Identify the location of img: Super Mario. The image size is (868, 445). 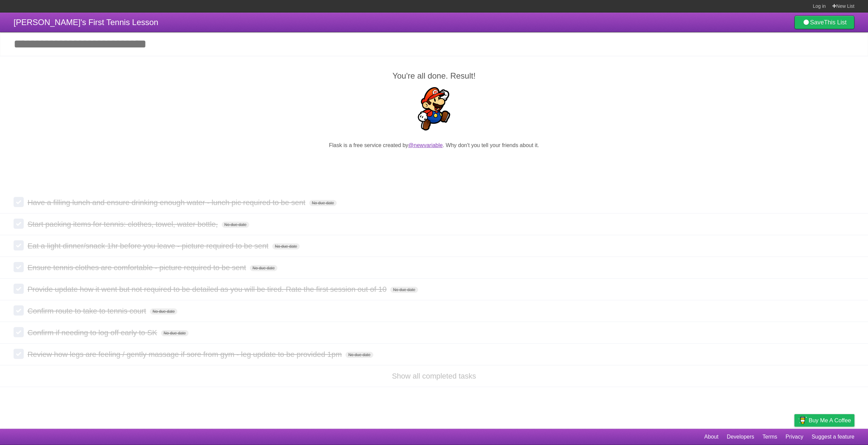
(434, 109).